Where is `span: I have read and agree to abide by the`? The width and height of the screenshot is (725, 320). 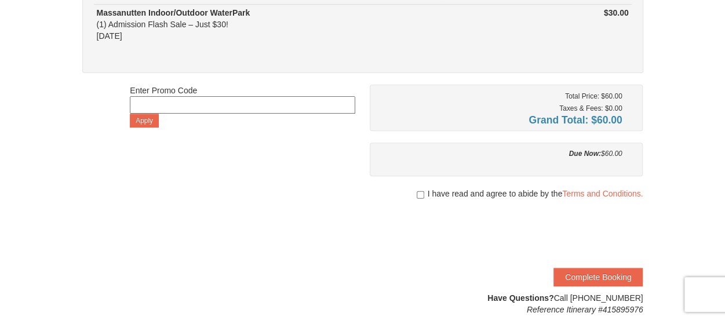
span: I have read and agree to abide by the is located at coordinates (535, 194).